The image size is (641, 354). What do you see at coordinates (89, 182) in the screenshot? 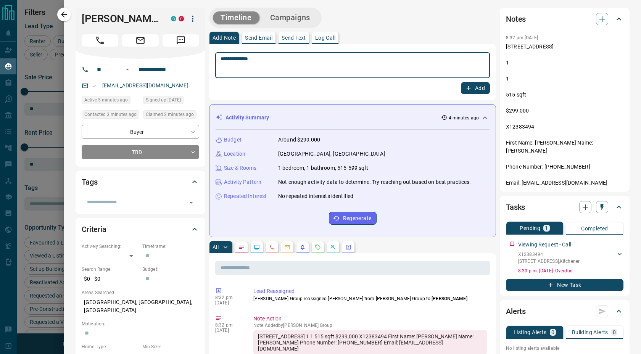
I see `h2: Tags` at bounding box center [89, 182].